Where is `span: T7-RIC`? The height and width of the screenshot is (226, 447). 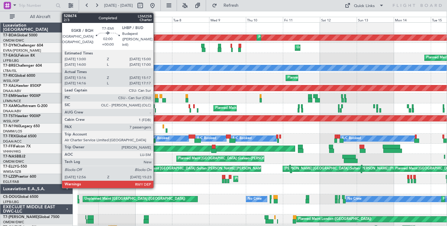
span: T7-RIC is located at coordinates (9, 76).